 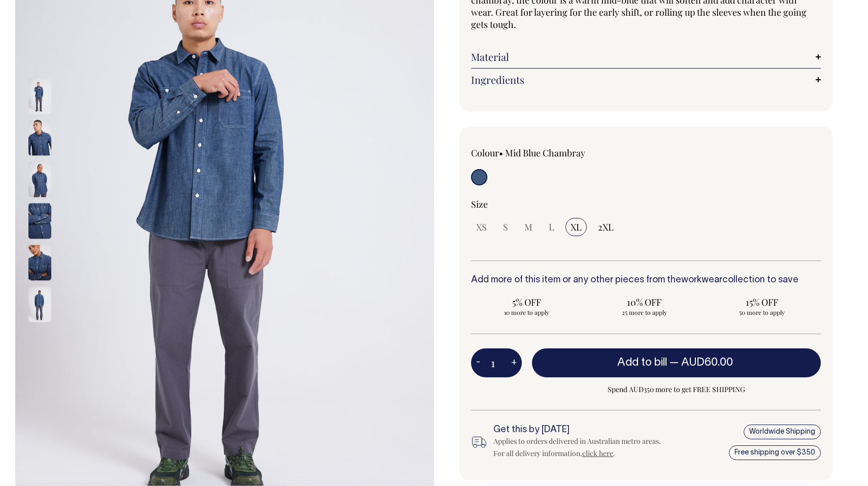 What do you see at coordinates (529, 227) in the screenshot?
I see `span: M` at bounding box center [529, 227].